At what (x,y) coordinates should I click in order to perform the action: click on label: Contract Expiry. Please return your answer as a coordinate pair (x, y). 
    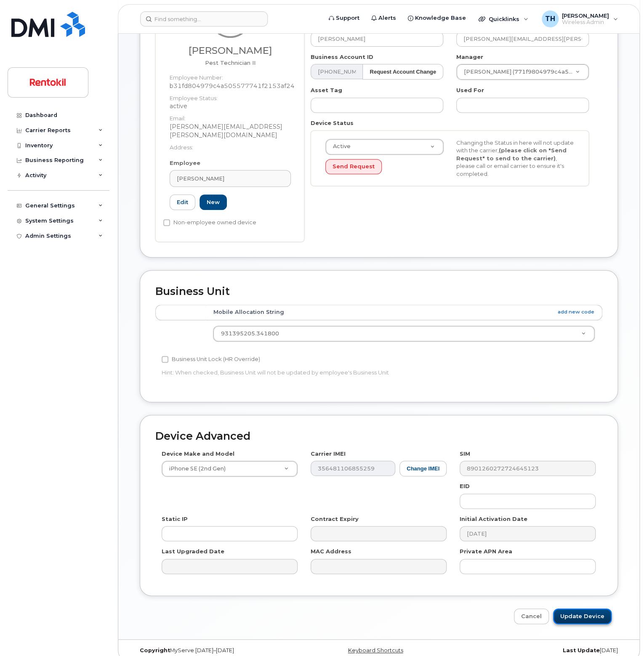
    Looking at the image, I should click on (335, 519).